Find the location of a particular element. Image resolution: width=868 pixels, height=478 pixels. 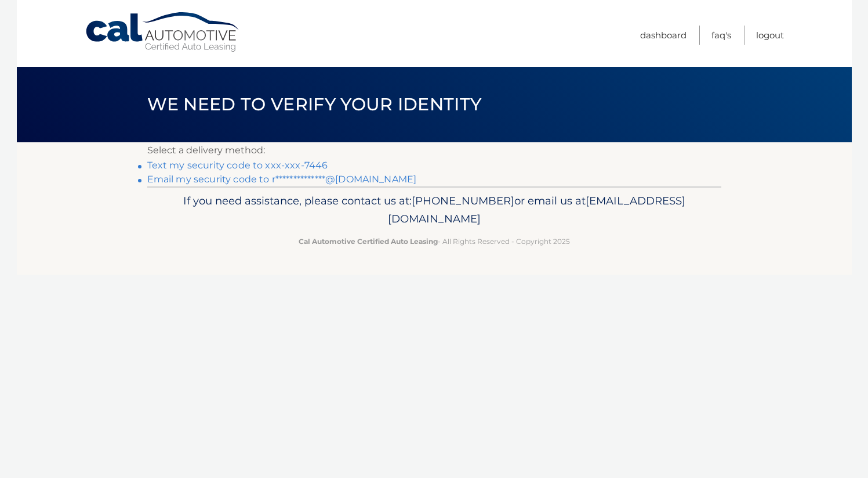

a: Cal Automotive is located at coordinates (163, 32).